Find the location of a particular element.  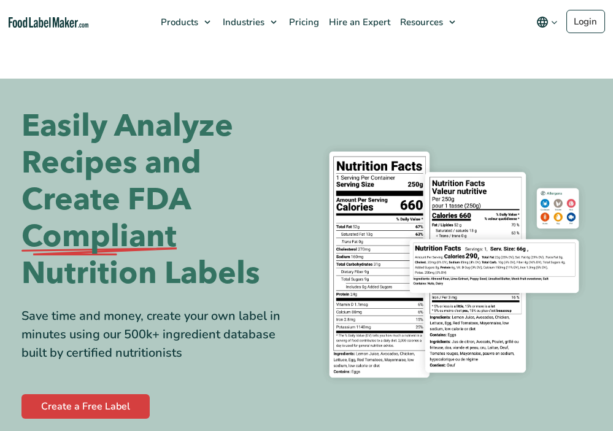

span: Resources is located at coordinates (421, 22).